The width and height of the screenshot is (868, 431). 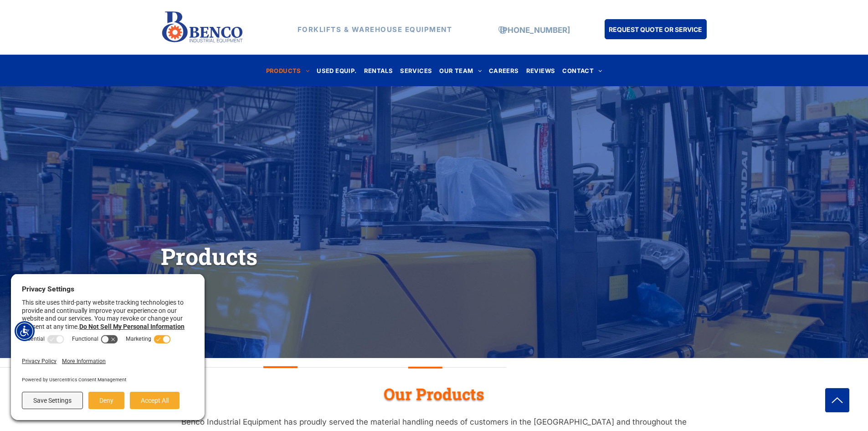 I want to click on span: REQUEST QUOTE OR SERVICE, so click(x=655, y=29).